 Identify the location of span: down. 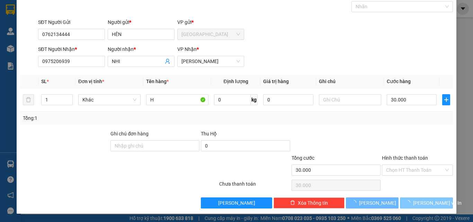
(69, 102).